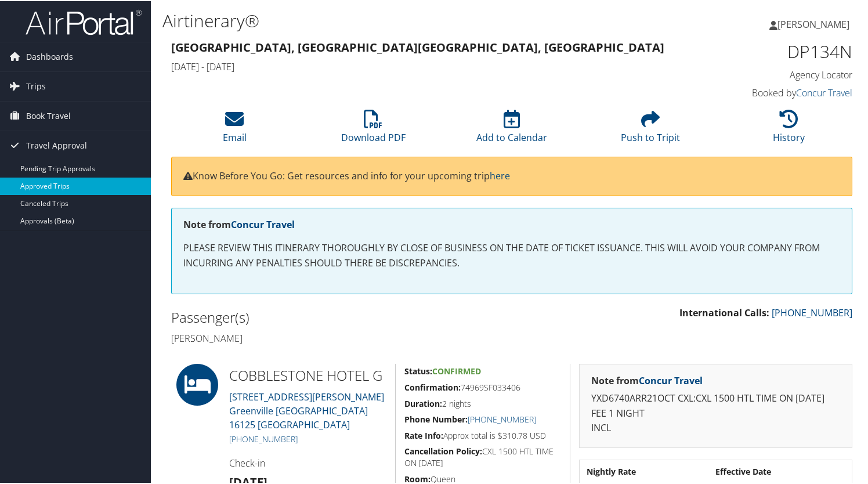  Describe the element at coordinates (483, 402) in the screenshot. I see `h5: 2 nights` at that location.